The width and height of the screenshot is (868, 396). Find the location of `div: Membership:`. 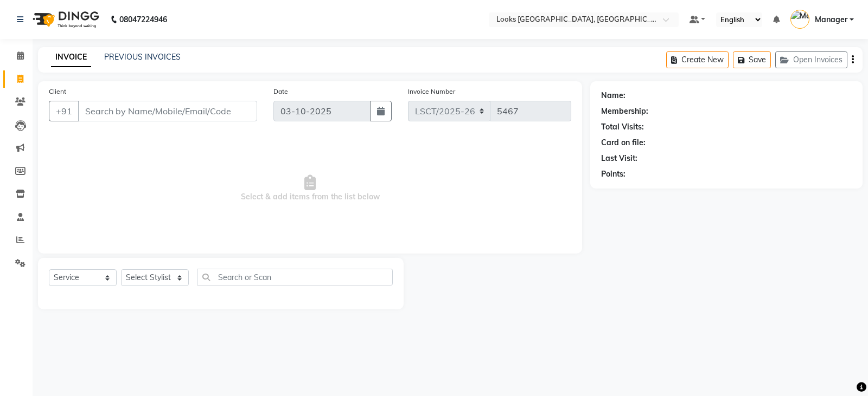

div: Membership: is located at coordinates (624, 111).